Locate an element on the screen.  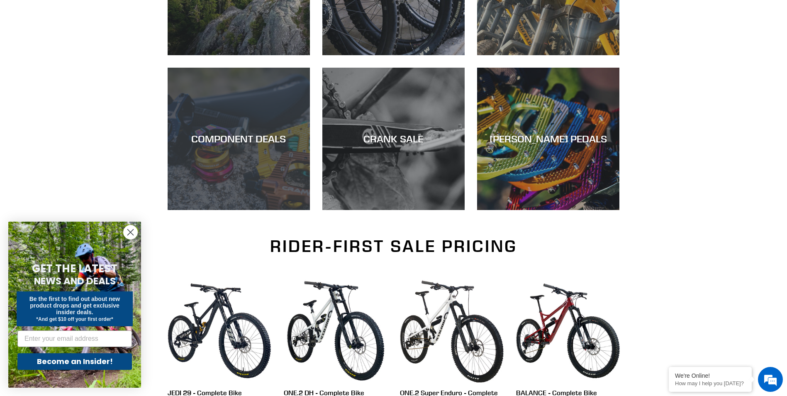
div: We're Online! is located at coordinates (710, 375).